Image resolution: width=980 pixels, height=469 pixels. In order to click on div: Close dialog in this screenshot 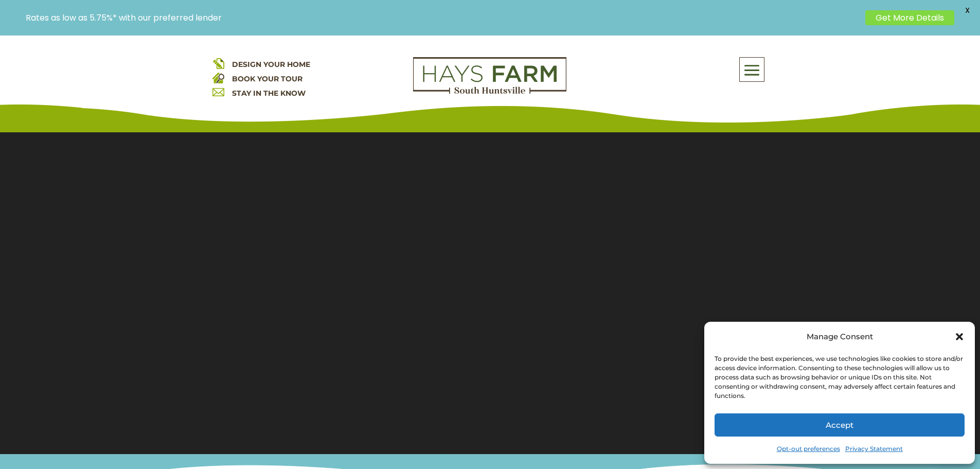, I will do `click(959, 337)`.